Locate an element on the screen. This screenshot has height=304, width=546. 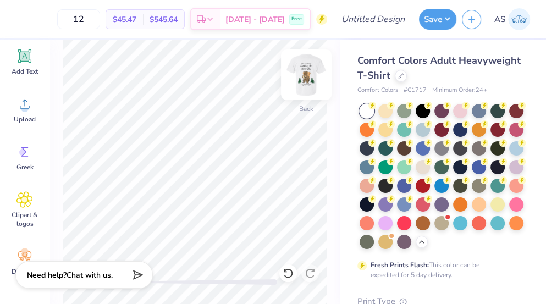
button: Save is located at coordinates (437, 19).